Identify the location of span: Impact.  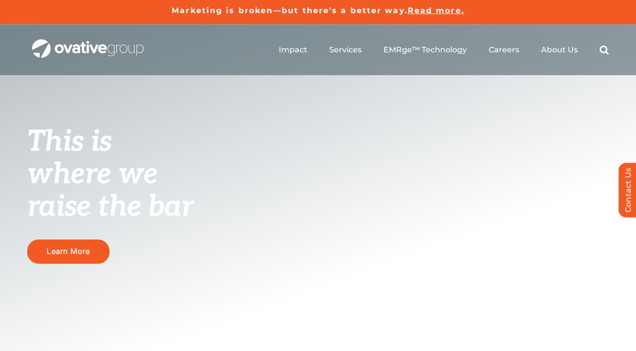
(293, 50).